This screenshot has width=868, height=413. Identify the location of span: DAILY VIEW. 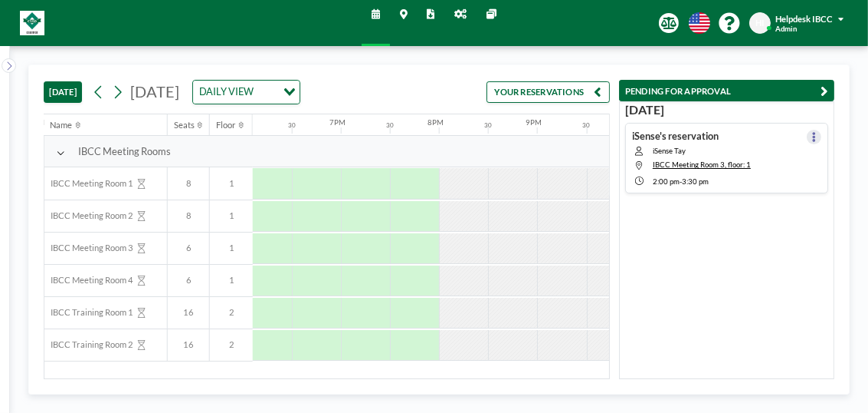
(226, 91).